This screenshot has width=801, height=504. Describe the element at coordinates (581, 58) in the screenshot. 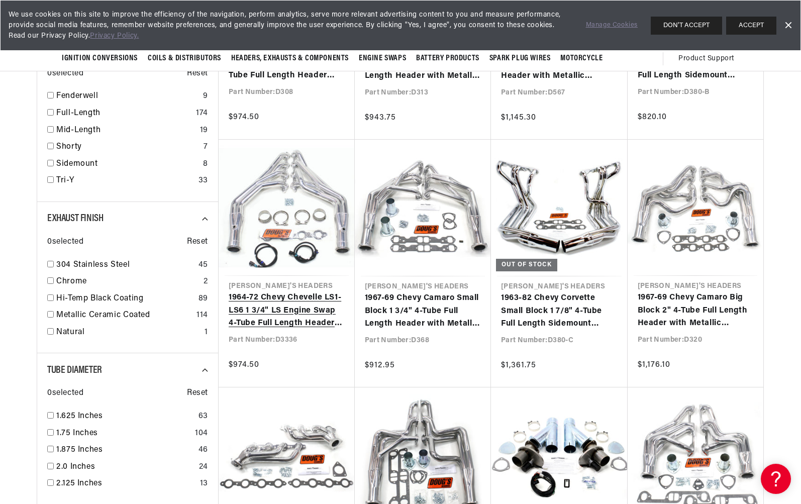

I see `span: Motorcycle` at that location.